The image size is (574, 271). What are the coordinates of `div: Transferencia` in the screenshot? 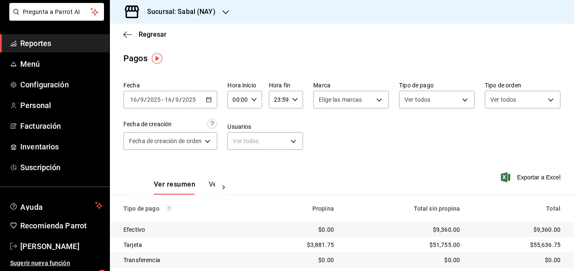 It's located at (186, 260).